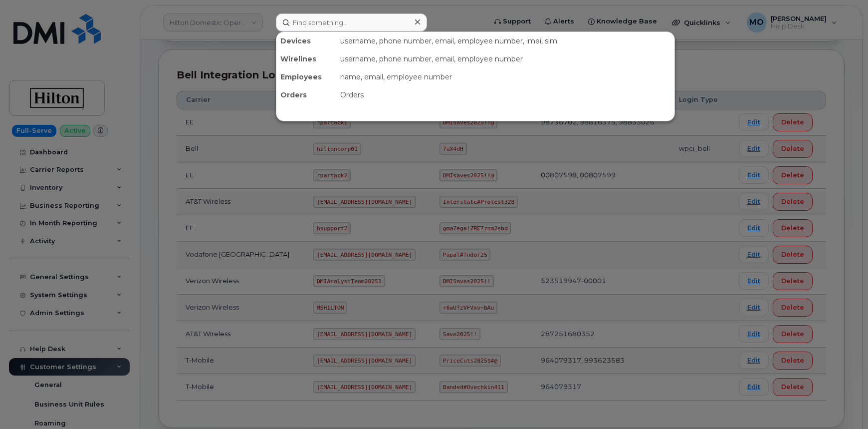 This screenshot has height=429, width=868. I want to click on div: name, email, employee number, so click(505, 77).